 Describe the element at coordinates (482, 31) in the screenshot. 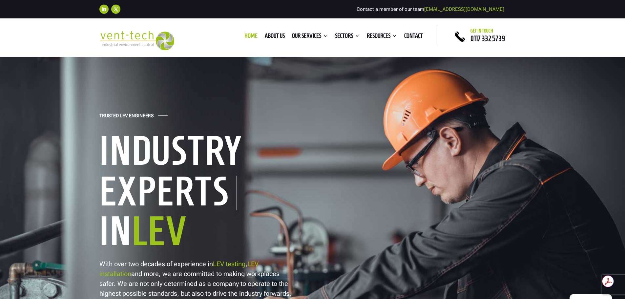

I see `span: Get in touch` at that location.